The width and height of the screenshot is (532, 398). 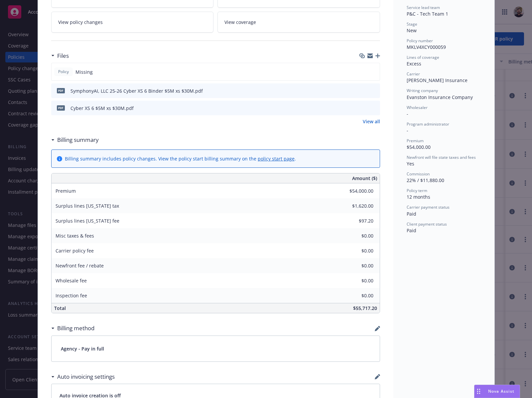 What do you see at coordinates (86, 377) in the screenshot?
I see `h3: Auto invoicing settings` at bounding box center [86, 377].